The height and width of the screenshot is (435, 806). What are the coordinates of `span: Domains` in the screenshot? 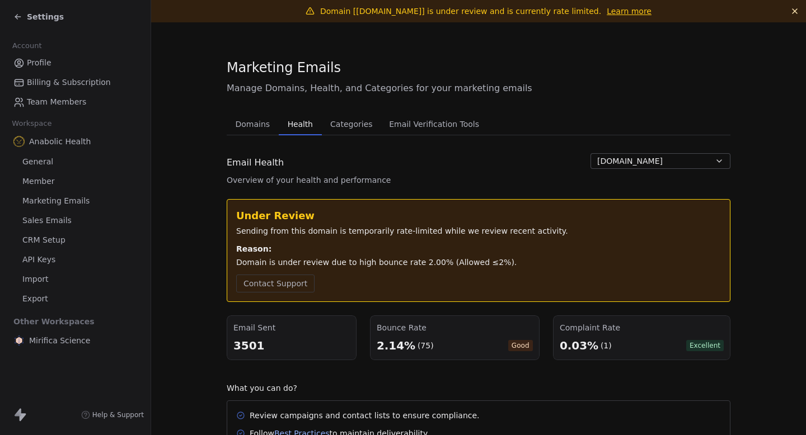 It's located at (253, 124).